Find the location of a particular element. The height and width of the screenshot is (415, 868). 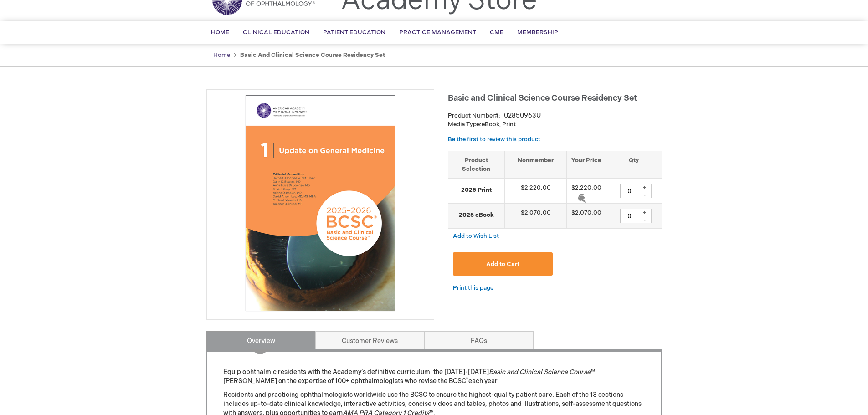

strong: Media Type: is located at coordinates (465, 124).